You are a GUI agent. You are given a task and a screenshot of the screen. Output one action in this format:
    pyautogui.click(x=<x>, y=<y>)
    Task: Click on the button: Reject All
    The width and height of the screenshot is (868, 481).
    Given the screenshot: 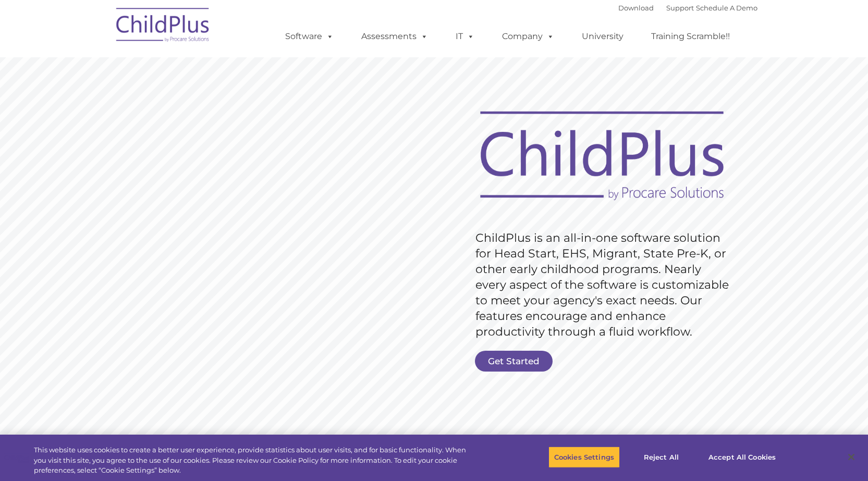 What is the action you would take?
    pyautogui.click(x=661, y=457)
    